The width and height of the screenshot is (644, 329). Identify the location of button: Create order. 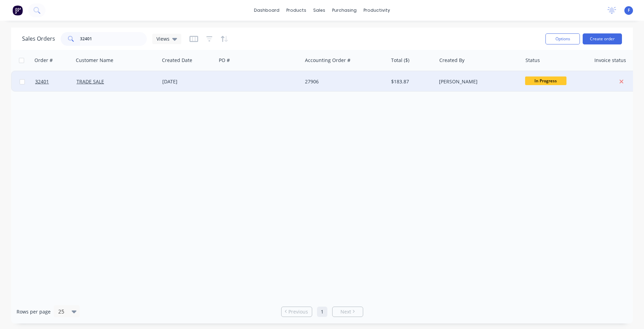
(603, 39).